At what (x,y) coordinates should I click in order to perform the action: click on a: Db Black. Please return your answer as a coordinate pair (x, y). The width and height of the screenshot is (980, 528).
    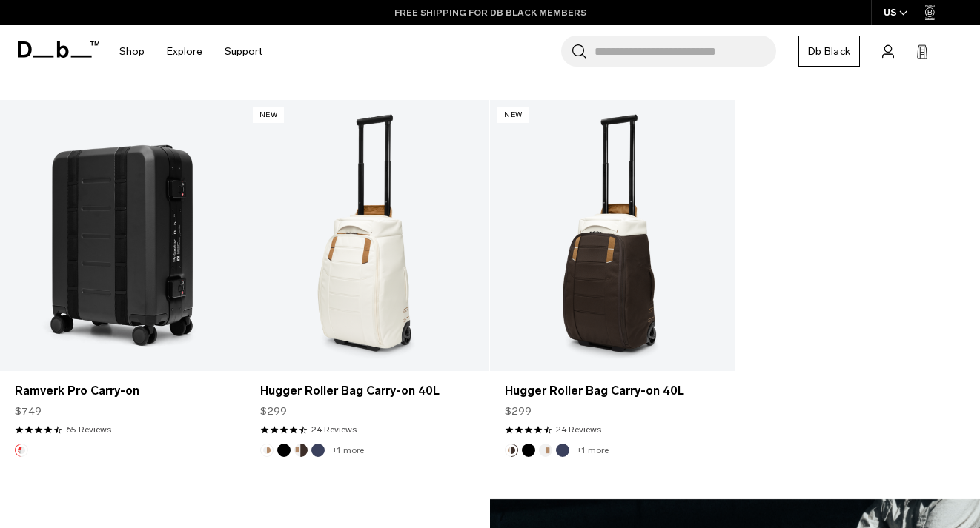
    Looking at the image, I should click on (829, 51).